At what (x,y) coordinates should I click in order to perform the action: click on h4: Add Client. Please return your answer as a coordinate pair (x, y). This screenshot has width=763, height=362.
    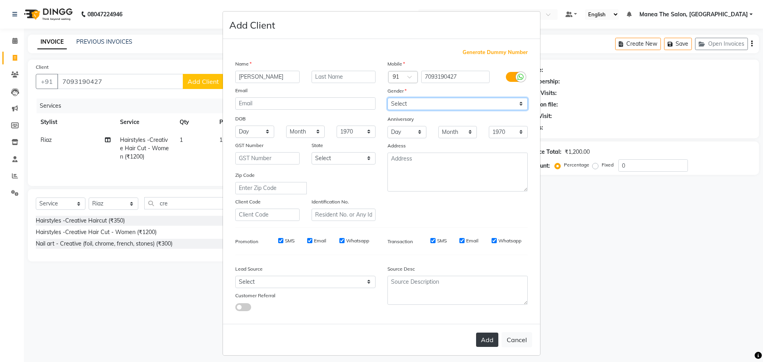
    Looking at the image, I should click on (252, 25).